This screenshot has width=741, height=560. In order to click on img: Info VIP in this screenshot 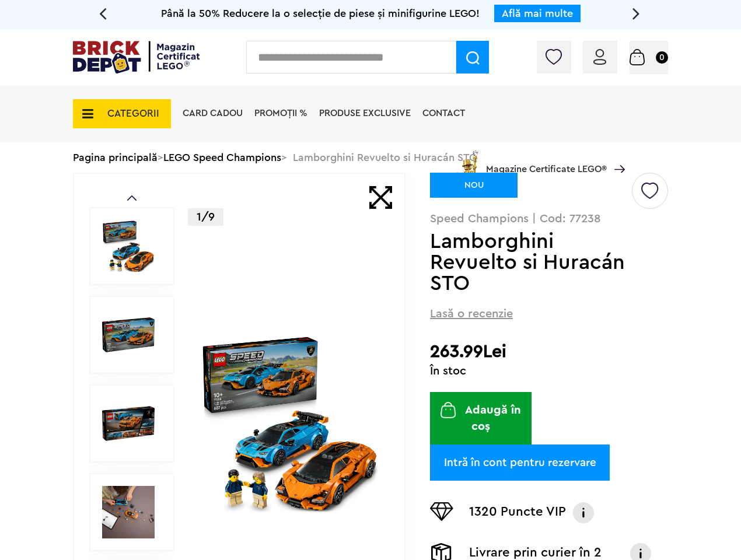, I will do `click(584, 512)`.